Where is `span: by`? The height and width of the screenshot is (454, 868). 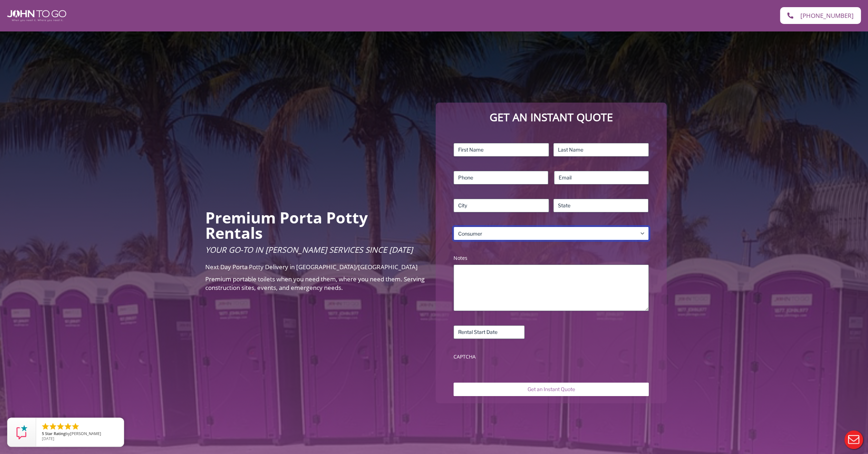 span: by is located at coordinates (79, 434).